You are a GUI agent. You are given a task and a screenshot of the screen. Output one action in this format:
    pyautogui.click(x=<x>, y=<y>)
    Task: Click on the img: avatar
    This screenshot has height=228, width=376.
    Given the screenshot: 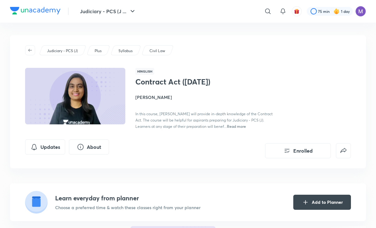 What is the action you would take?
    pyautogui.click(x=297, y=11)
    